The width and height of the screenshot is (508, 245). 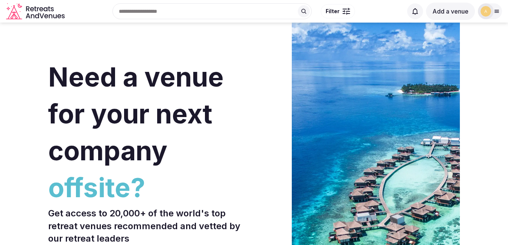 I want to click on svg: Retreats and Venues company logo, so click(x=36, y=11).